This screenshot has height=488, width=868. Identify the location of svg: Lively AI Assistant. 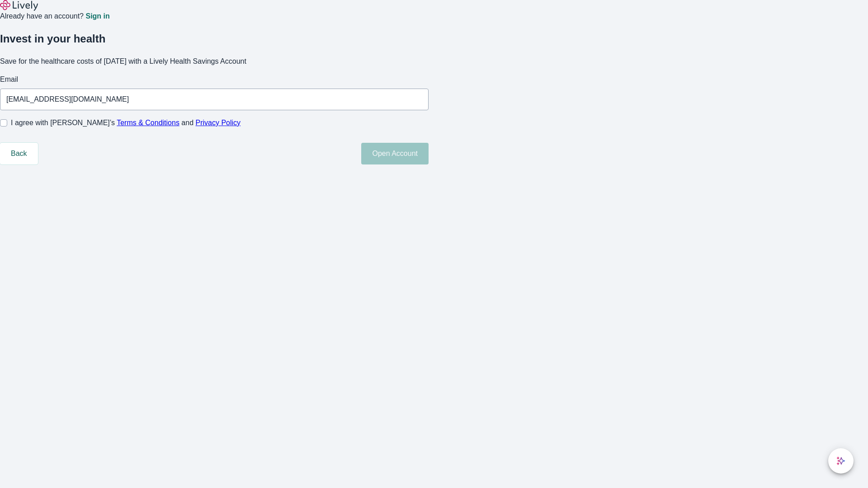
(841, 461).